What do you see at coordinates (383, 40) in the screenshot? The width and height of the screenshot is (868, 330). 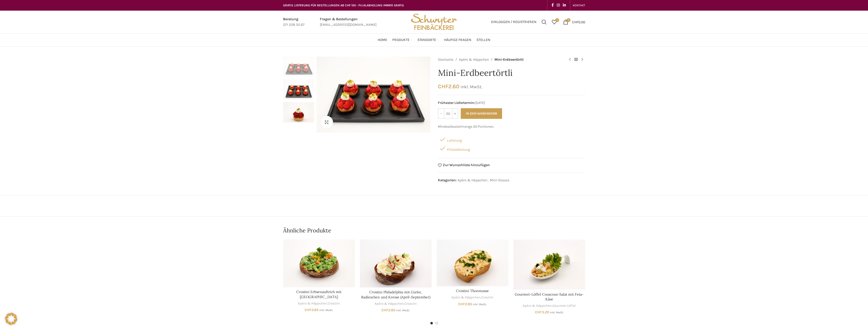 I see `span: Home` at bounding box center [383, 40].